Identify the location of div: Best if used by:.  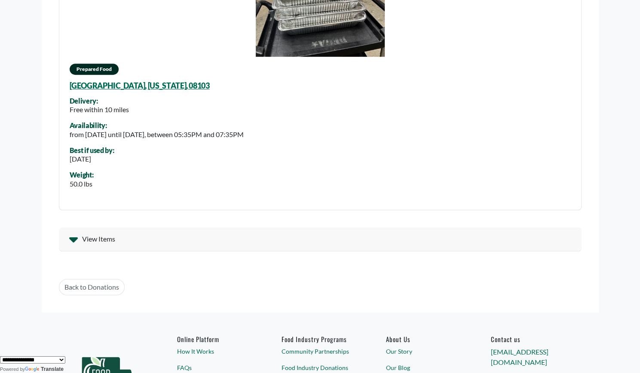
(92, 150).